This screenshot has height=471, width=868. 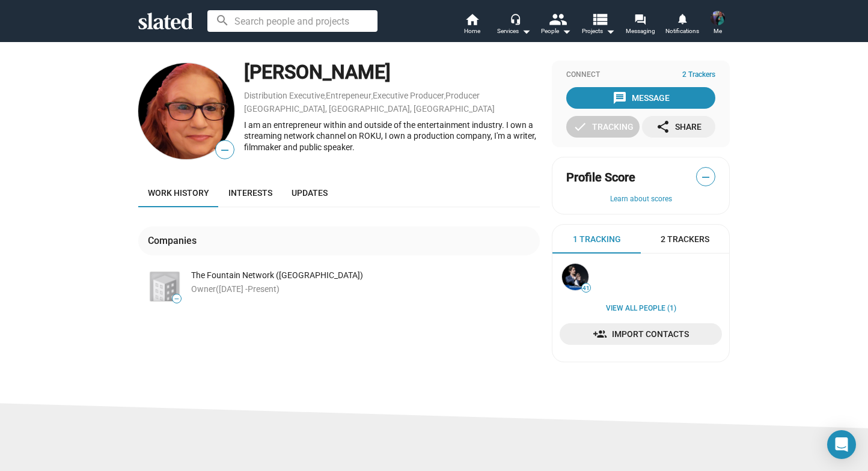 What do you see at coordinates (586, 288) in the screenshot?
I see `span: 41` at bounding box center [586, 288].